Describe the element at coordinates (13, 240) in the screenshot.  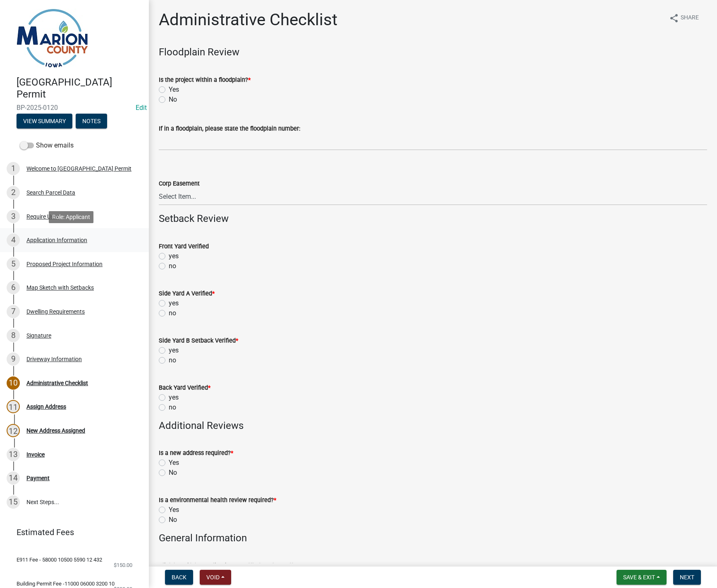
I see `div: 4` at that location.